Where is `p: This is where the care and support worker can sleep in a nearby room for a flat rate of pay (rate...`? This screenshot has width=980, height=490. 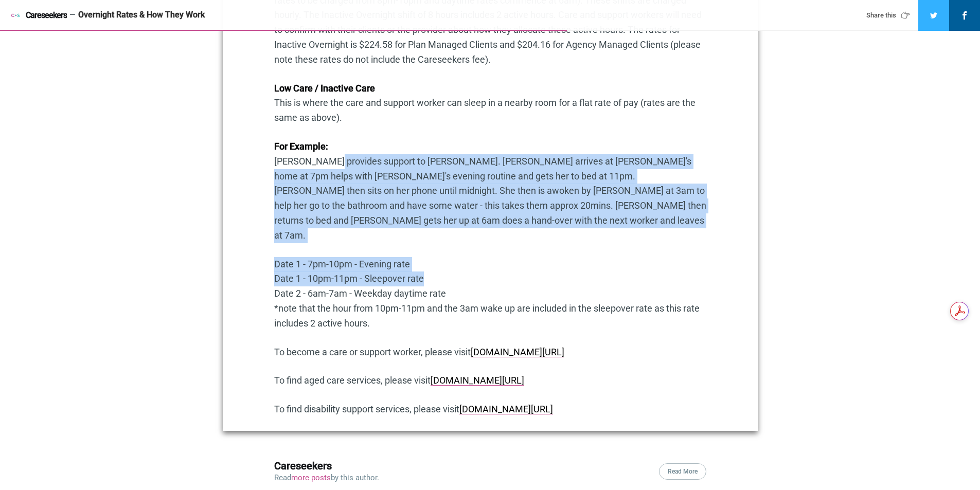 p: This is where the care and support worker can sleep in a nearby room for a flat rate of pay (rate... is located at coordinates (490, 103).